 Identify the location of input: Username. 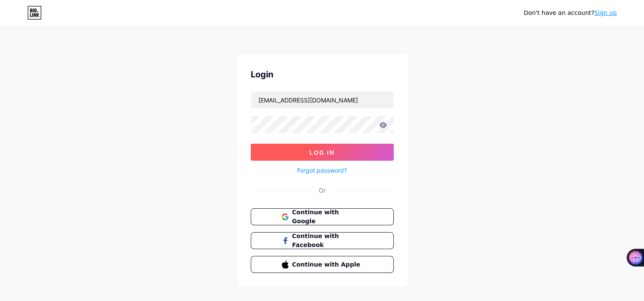
(323, 100).